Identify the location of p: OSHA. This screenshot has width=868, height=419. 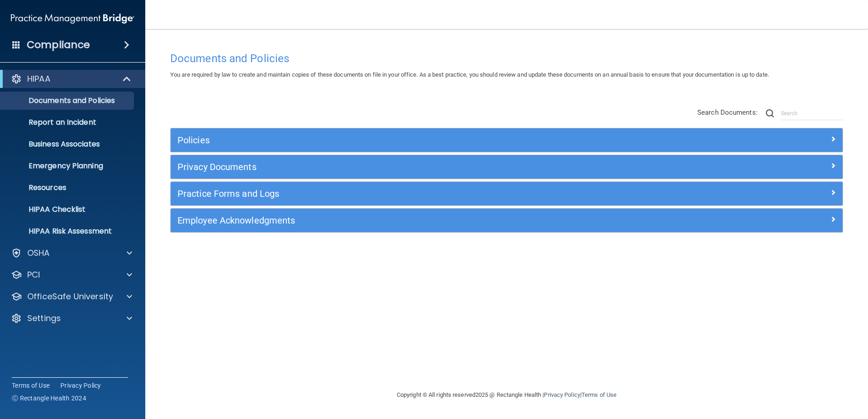
(39, 253).